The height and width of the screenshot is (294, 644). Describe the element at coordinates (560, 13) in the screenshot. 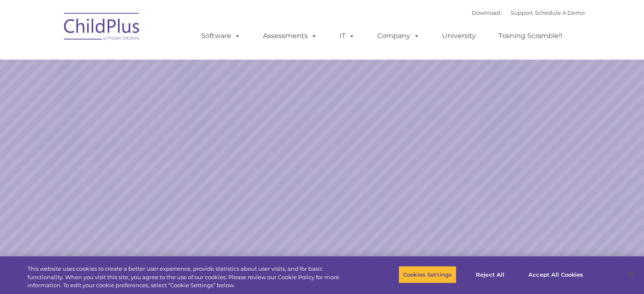

I see `a: Schedule A Demo` at that location.